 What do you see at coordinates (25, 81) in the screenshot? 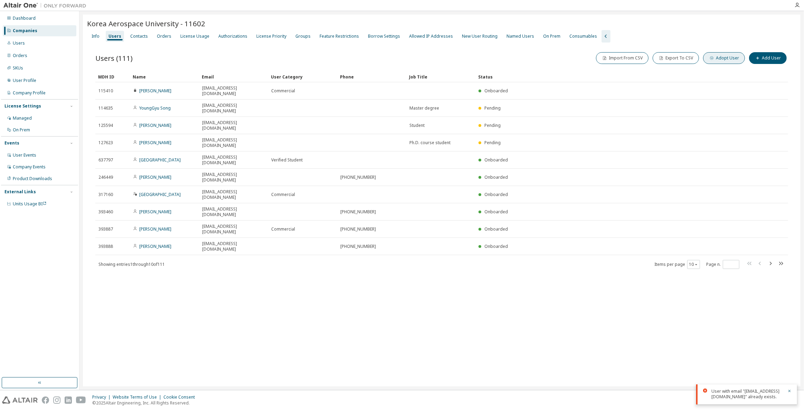
I see `div: User Profile` at bounding box center [25, 81].